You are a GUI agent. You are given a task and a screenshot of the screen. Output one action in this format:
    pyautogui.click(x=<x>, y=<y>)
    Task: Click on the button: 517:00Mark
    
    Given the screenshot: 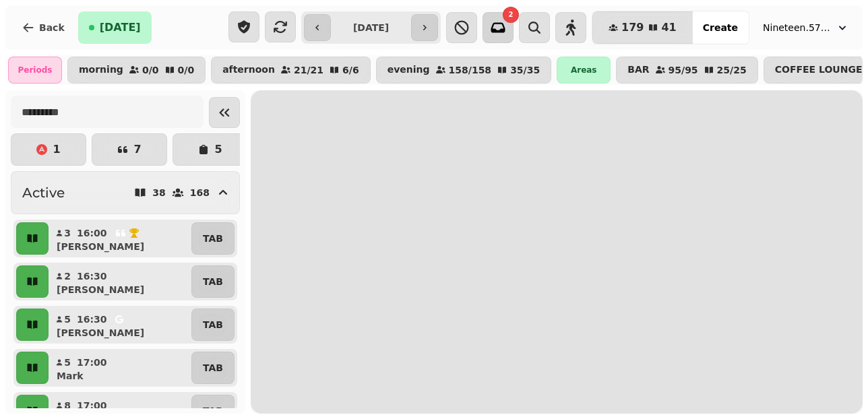 What is the action you would take?
    pyautogui.click(x=120, y=368)
    